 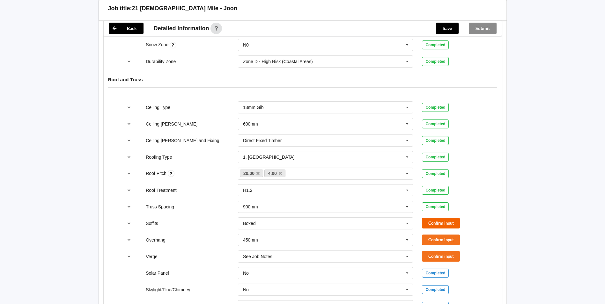 I want to click on label: Soffits, so click(x=152, y=223).